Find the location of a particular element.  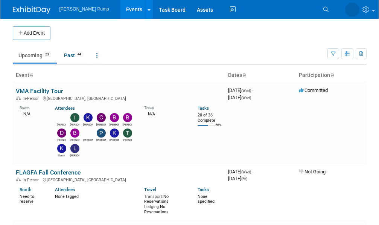

img: Brian Peek is located at coordinates (128, 117).